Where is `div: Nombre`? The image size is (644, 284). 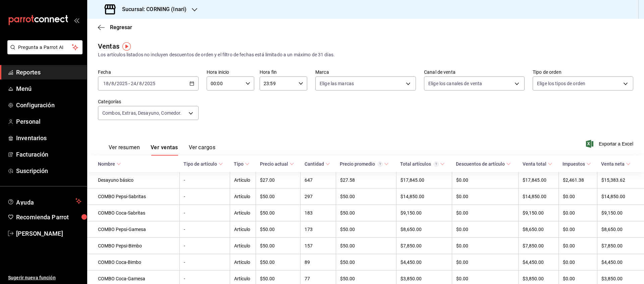
div: Nombre is located at coordinates (106, 164).